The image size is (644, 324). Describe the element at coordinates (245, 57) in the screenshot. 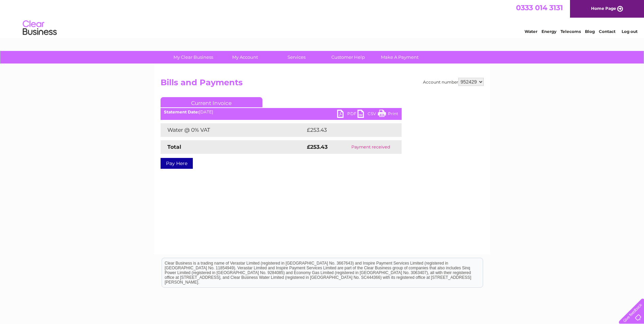

I see `a: My Account` at that location.